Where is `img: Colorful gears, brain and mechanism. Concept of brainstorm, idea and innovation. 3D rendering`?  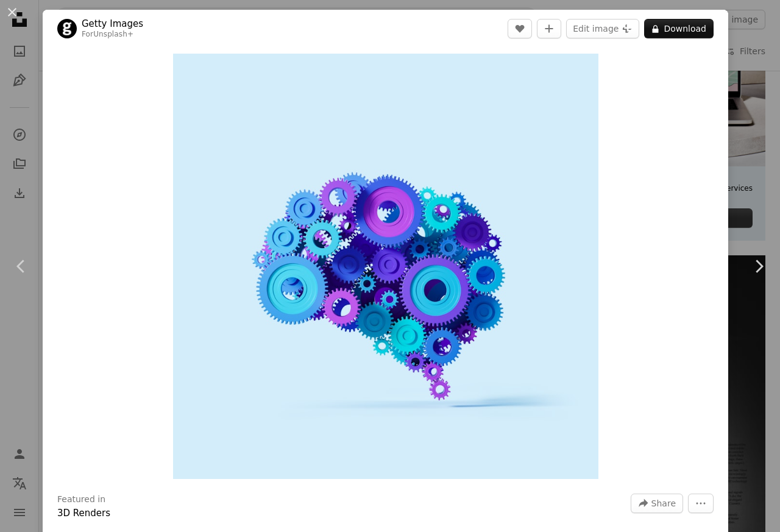
img: Colorful gears, brain and mechanism. Concept of brainstorm, idea and innovation. 3D rendering is located at coordinates (386, 266).